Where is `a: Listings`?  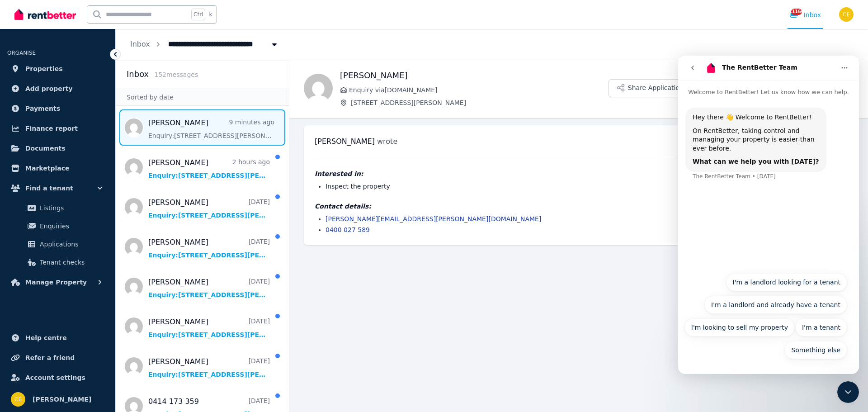 a: Listings is located at coordinates (58, 208).